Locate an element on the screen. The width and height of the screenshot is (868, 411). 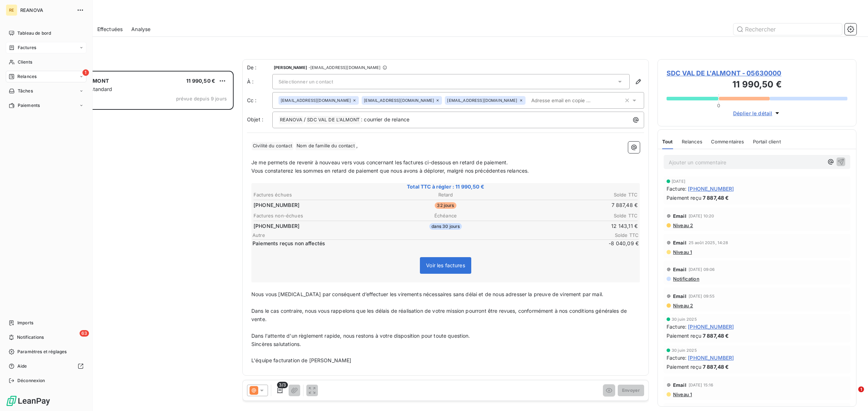
span: Solde TTC is located at coordinates (617, 235).